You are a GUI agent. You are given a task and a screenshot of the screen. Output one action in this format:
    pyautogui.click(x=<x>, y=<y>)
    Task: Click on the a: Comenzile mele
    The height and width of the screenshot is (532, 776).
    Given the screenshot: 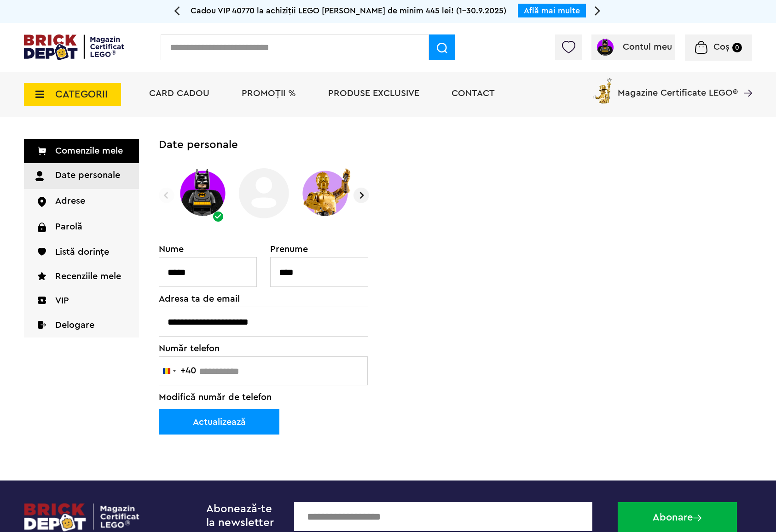 What is the action you would take?
    pyautogui.click(x=82, y=151)
    